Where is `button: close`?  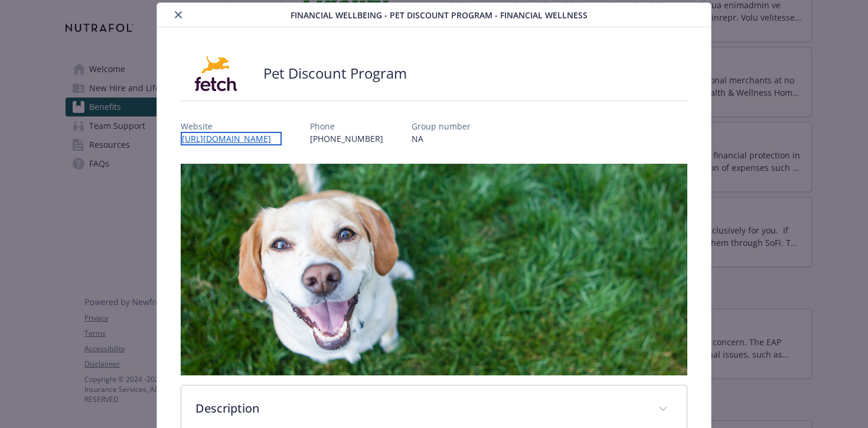 button: close is located at coordinates (179, 15).